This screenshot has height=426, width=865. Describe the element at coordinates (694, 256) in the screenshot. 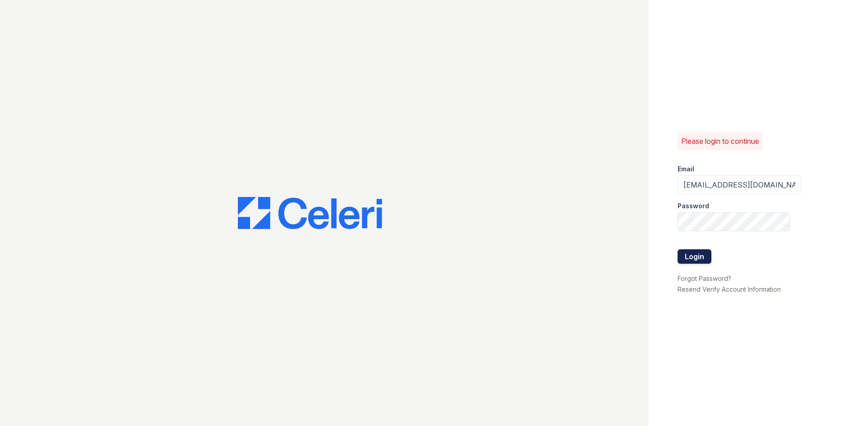

I see `button: Login` at that location.